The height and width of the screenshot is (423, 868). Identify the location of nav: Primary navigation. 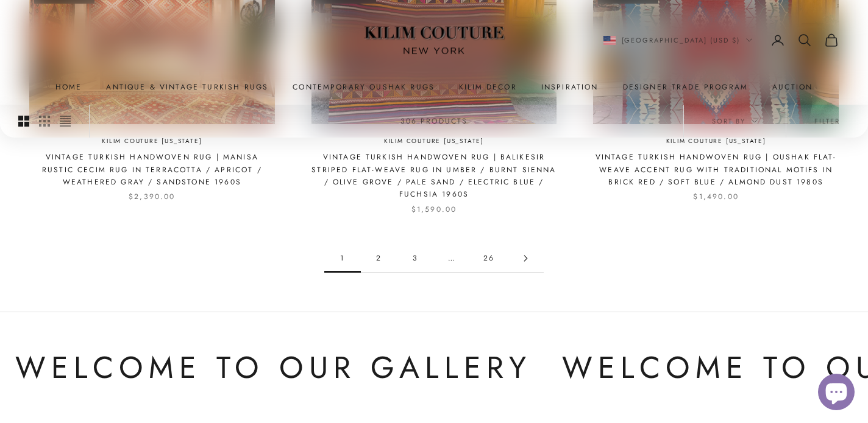
(434, 87).